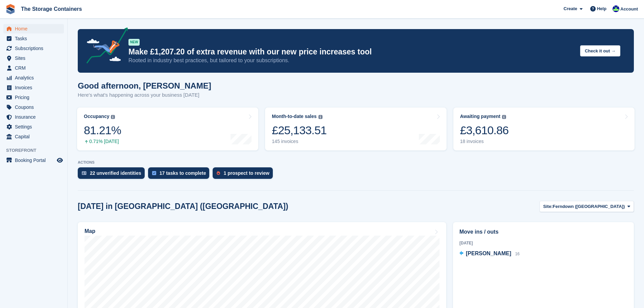 The height and width of the screenshot is (308, 644). What do you see at coordinates (113, 175) in the screenshot?
I see `a: 22 unverified identities` at bounding box center [113, 175].